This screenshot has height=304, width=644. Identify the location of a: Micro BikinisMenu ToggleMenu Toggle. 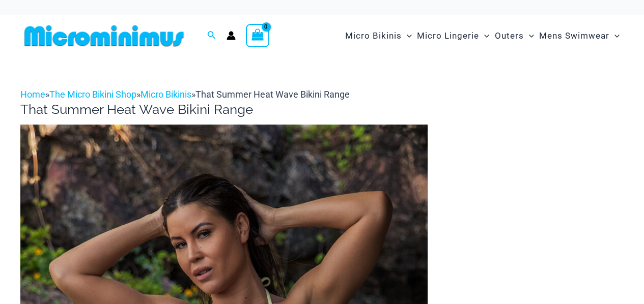
(378, 35).